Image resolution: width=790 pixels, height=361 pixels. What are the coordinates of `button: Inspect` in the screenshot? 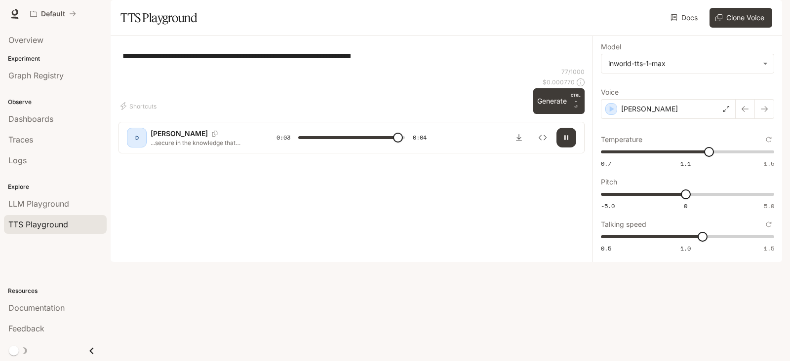 It's located at (543, 138).